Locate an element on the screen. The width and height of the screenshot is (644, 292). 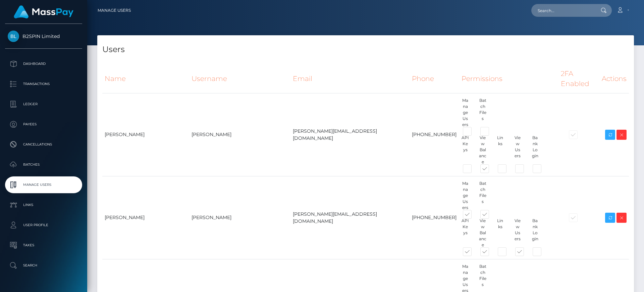
p: Search is located at coordinates (44, 265).